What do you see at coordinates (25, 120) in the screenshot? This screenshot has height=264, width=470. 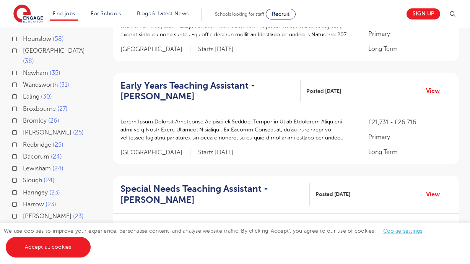 I see `input: Bromley 26` at bounding box center [25, 120].